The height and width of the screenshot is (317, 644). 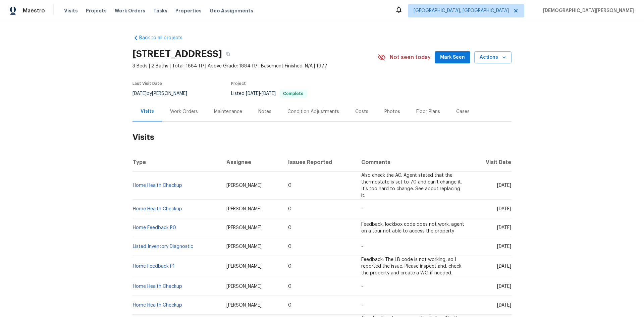 What do you see at coordinates (71, 11) in the screenshot?
I see `span: Visits` at bounding box center [71, 11].